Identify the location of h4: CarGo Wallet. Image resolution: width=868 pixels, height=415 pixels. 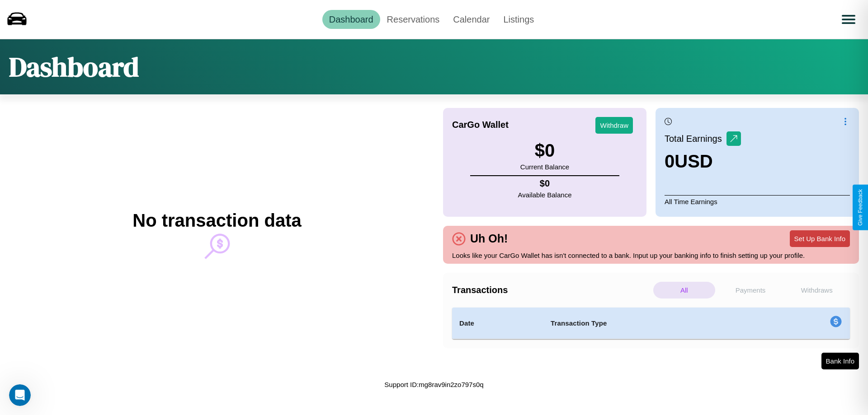
(480, 124).